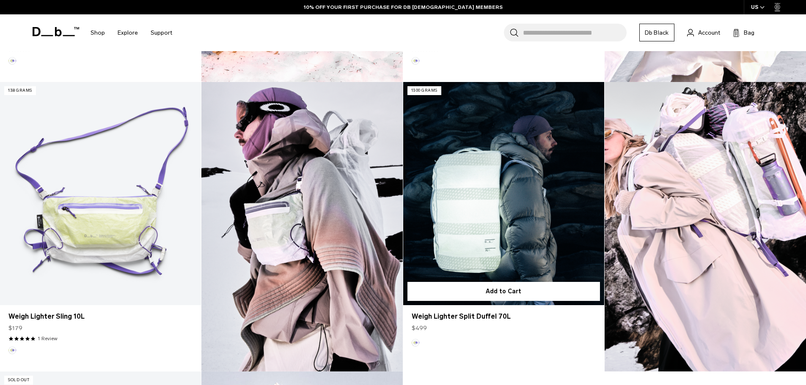 The height and width of the screenshot is (385, 806). I want to click on span: $179, so click(15, 328).